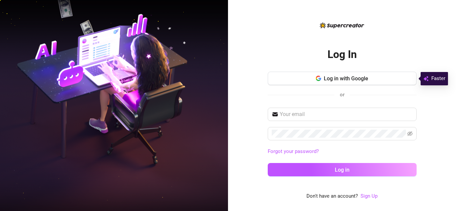 The height and width of the screenshot is (211, 456). Describe the element at coordinates (438, 79) in the screenshot. I see `span: Faster` at that location.